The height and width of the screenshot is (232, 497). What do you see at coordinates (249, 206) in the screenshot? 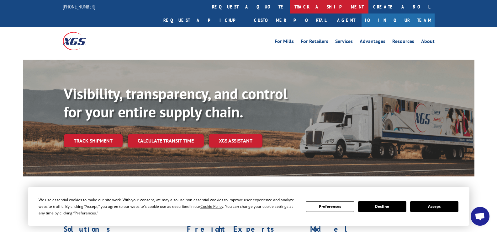
I see `div: Cookie Consent Prompt` at bounding box center [249, 206].